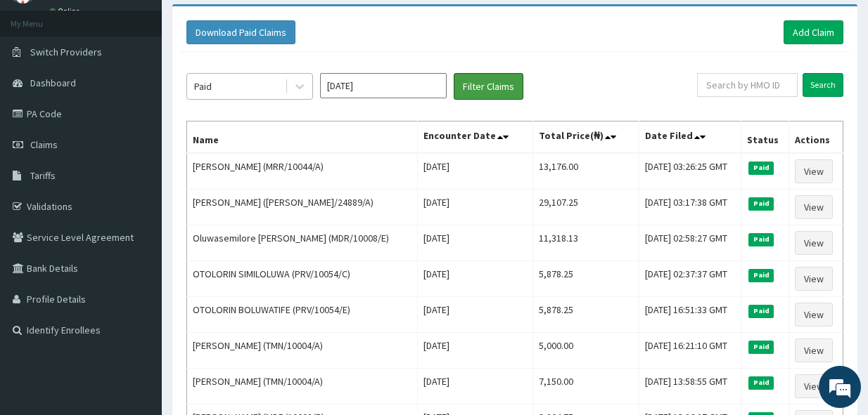 The image size is (868, 415). Describe the element at coordinates (747, 85) in the screenshot. I see `input: Search by HMO ID` at that location.